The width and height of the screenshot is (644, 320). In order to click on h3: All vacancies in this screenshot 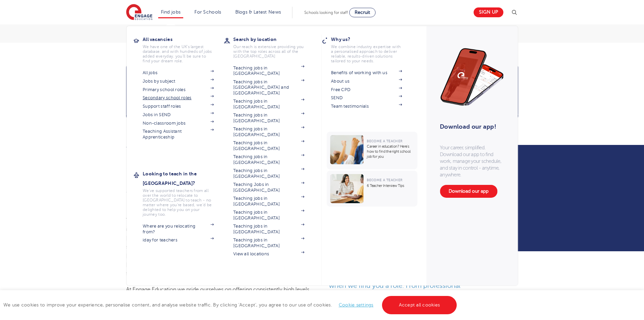, I will do `click(183, 39)`.